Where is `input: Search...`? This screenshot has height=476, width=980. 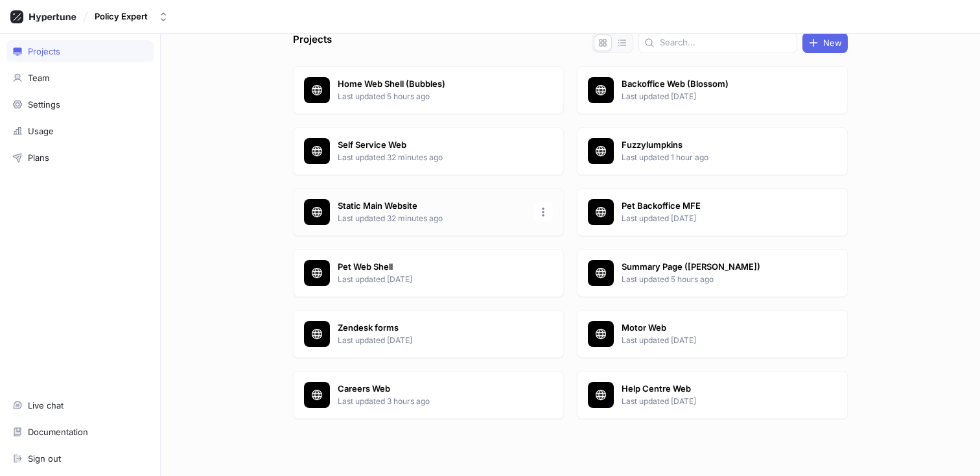 input: Search... is located at coordinates (725, 42).